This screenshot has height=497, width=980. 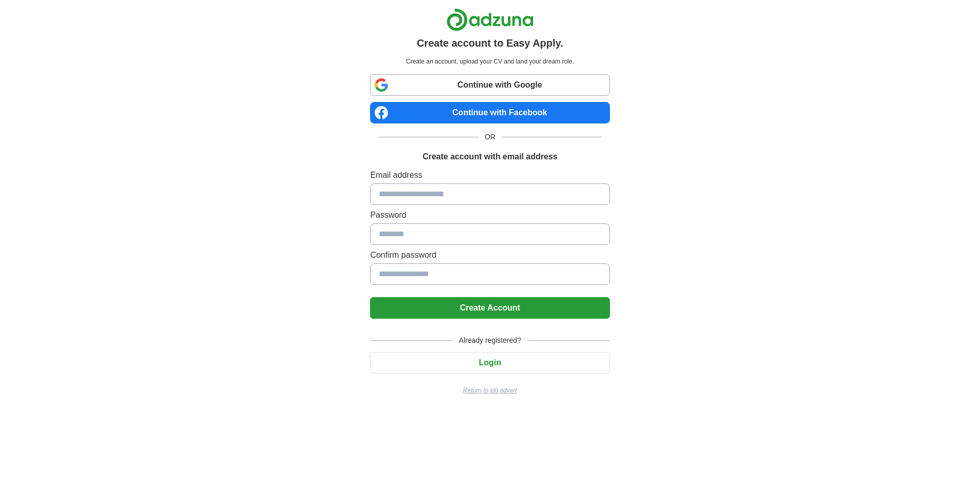 What do you see at coordinates (490, 43) in the screenshot?
I see `h1: Create account to Easy Apply.` at bounding box center [490, 43].